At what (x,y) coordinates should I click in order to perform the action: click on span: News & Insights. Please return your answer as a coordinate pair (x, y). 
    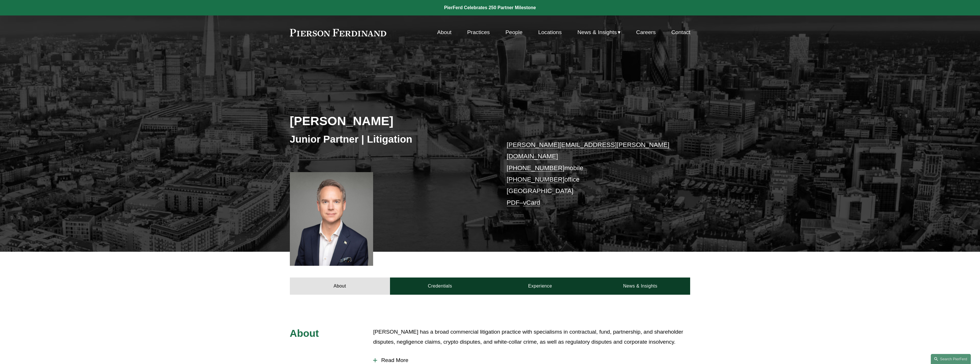
    Looking at the image, I should click on (597, 33).